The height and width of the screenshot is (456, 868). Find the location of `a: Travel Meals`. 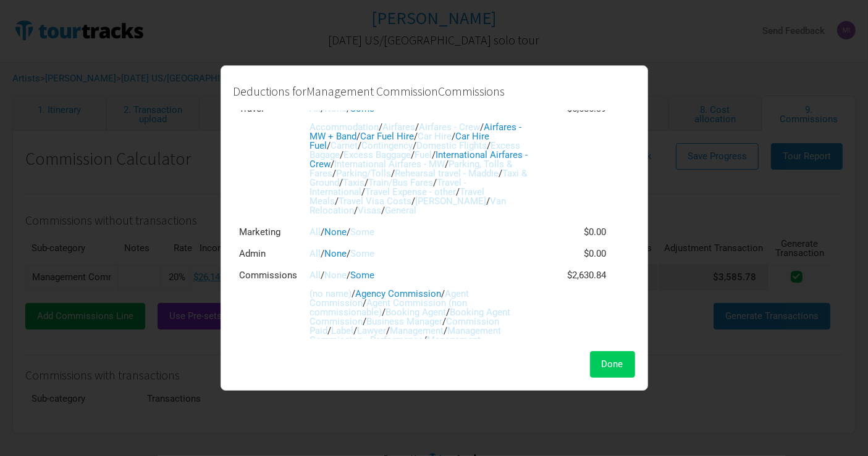

a: Travel Meals is located at coordinates (397, 196).